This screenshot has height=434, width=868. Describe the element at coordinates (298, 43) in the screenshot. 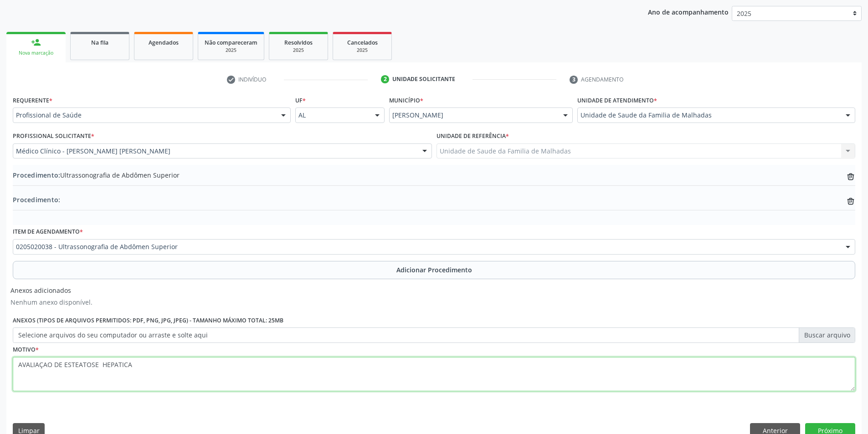

I see `span: Resolvidos` at that location.